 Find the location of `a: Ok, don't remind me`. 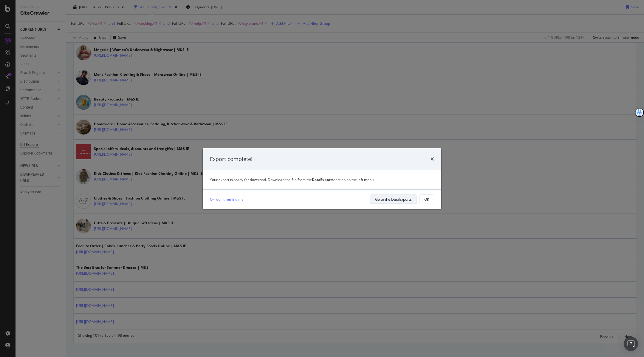

a: Ok, don't remind me is located at coordinates (226, 199).